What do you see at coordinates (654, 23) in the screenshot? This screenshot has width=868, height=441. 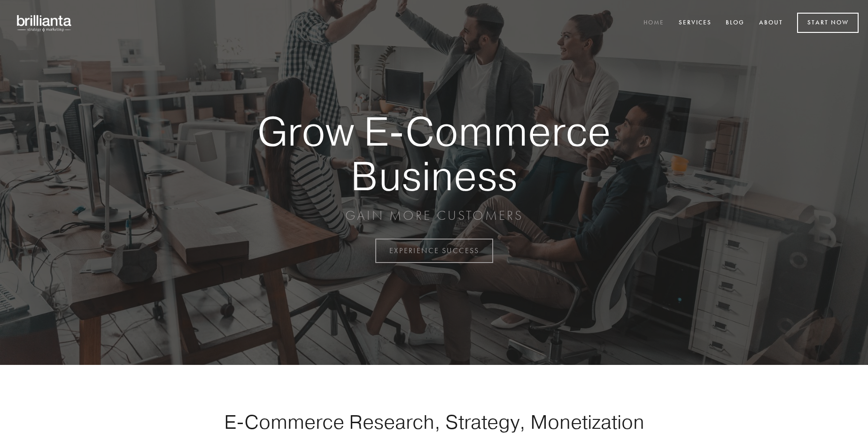 I see `a: Home` at bounding box center [654, 23].